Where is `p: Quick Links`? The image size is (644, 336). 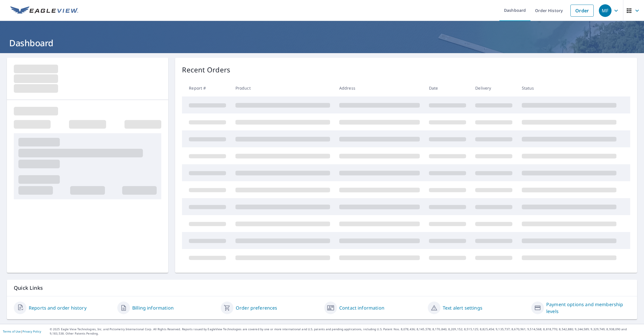
p: Quick Links is located at coordinates (322, 288).